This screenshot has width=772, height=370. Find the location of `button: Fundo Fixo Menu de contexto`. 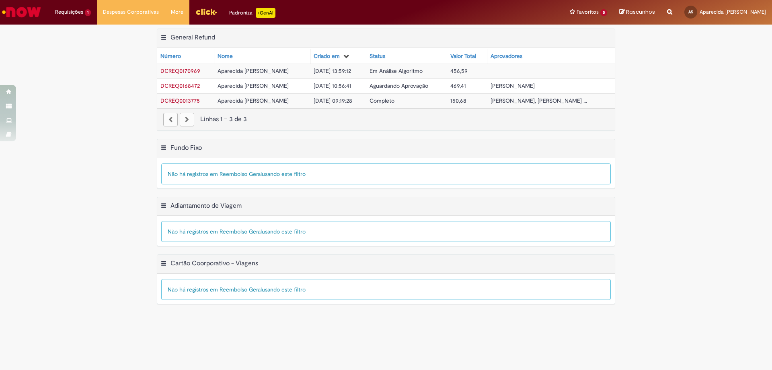

button: Fundo Fixo Menu de contexto is located at coordinates (164, 149).